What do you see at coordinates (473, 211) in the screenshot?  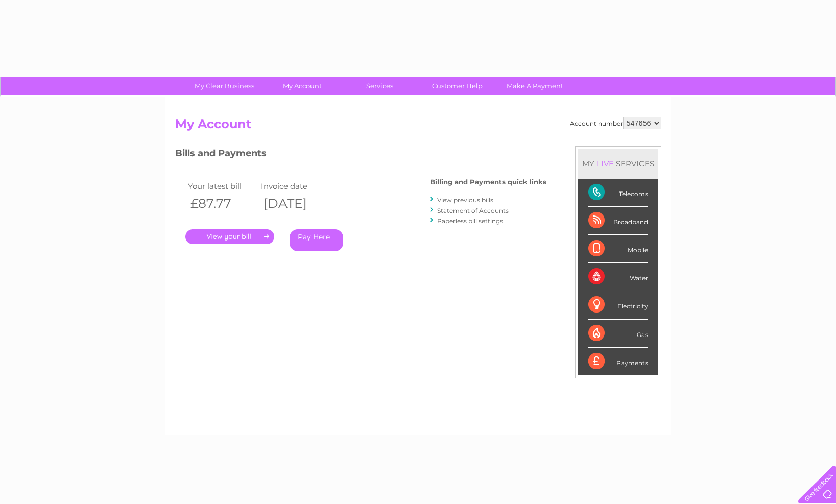 I see `a: Statement of Accounts` at bounding box center [473, 211].